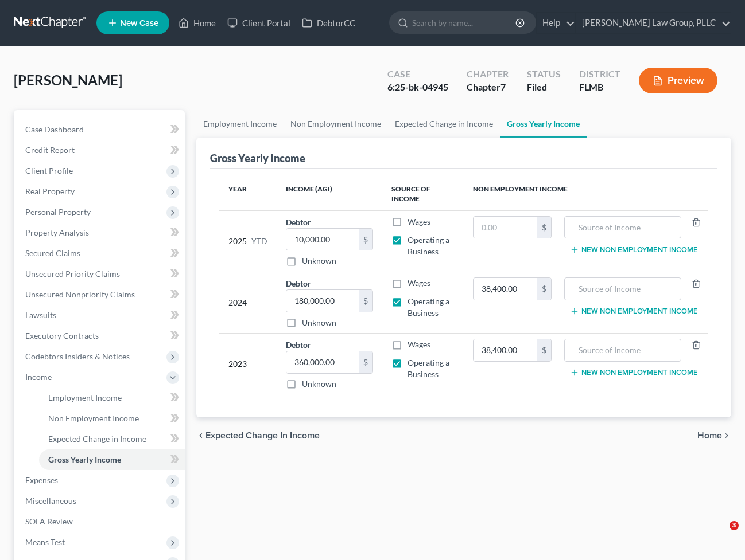 The width and height of the screenshot is (745, 560). I want to click on span: Miscellaneous, so click(51, 501).